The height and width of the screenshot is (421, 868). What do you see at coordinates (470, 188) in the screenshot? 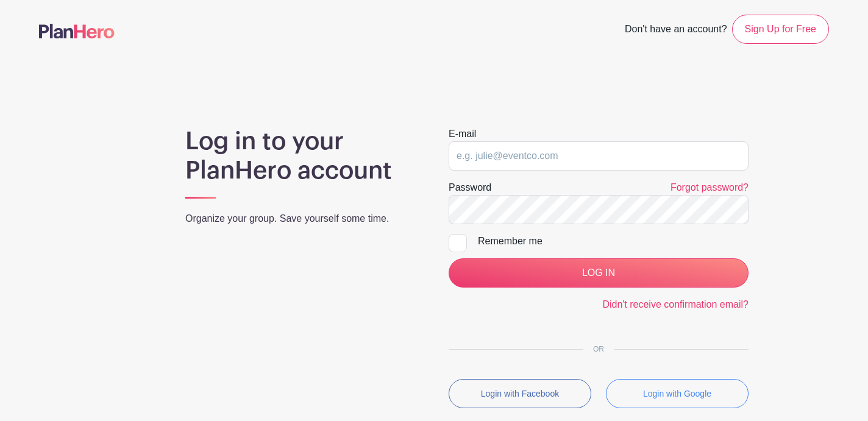
I see `label: Password` at bounding box center [470, 188].